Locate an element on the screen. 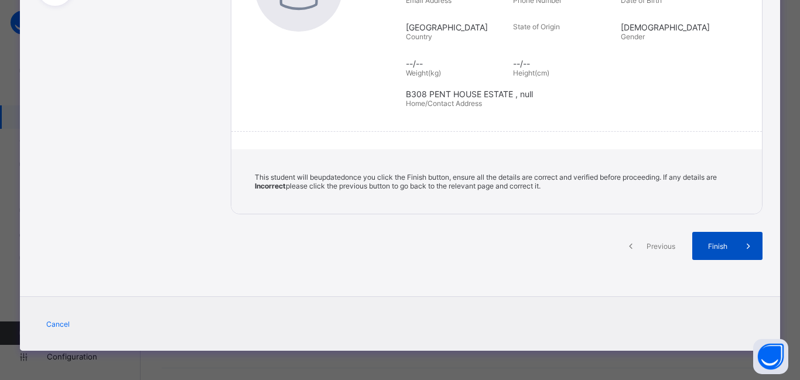  button: Open asap is located at coordinates (770, 356).